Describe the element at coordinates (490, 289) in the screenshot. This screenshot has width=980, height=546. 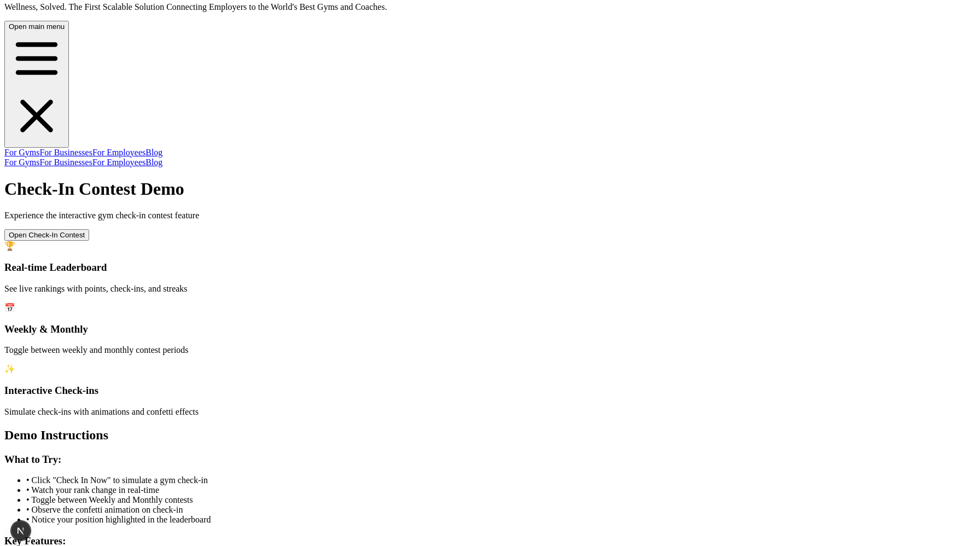
I see `p: See live rankings with points, check-ins, and streaks` at that location.